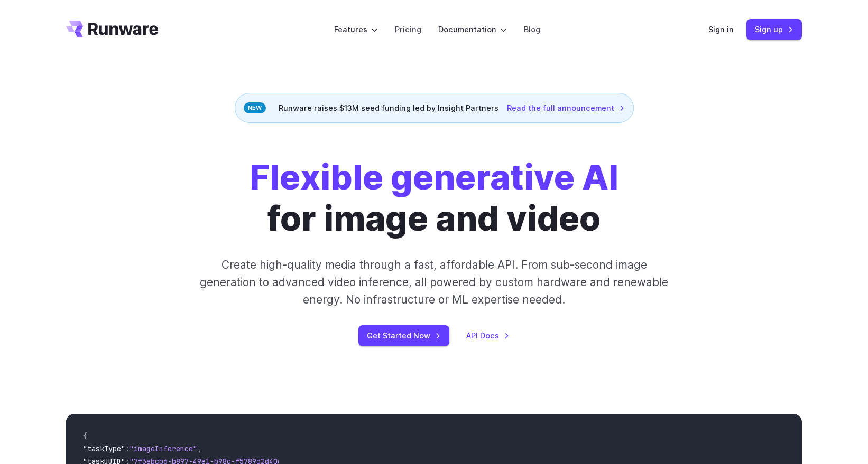  I want to click on label: Features, so click(356, 29).